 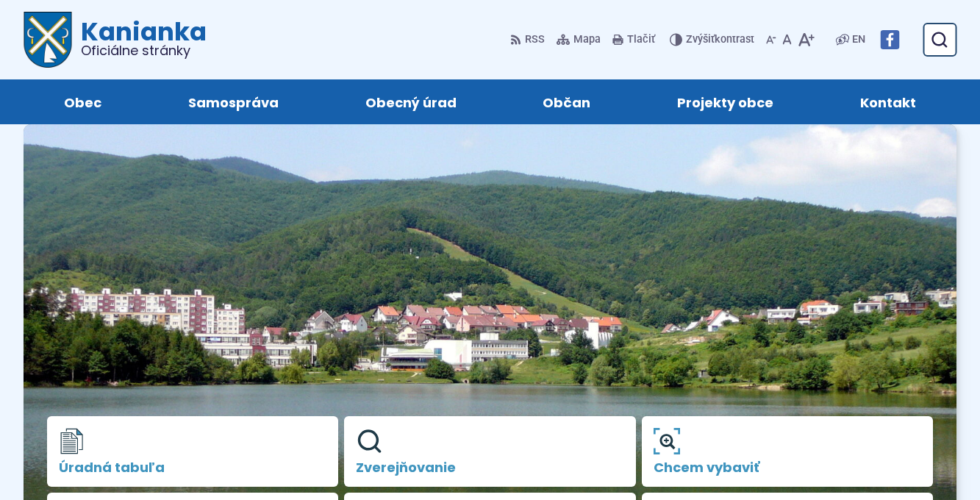 I want to click on span: Projekty obce, so click(x=725, y=102).